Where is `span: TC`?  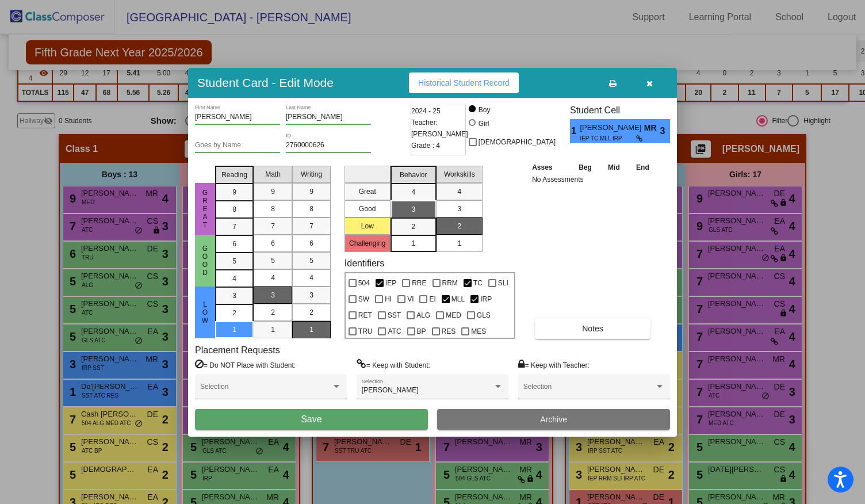 span: TC is located at coordinates (478, 283).